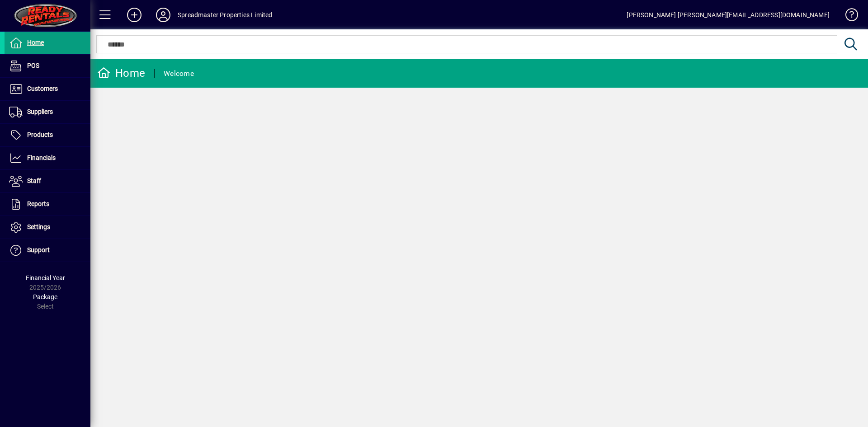 This screenshot has width=868, height=427. Describe the element at coordinates (48, 251) in the screenshot. I see `a: Support` at that location.